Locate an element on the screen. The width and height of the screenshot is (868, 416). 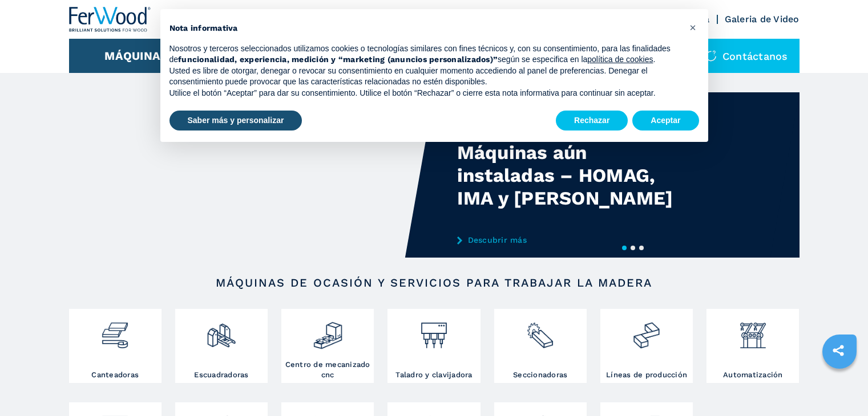
h2: Máquinas de ocasión y servicios para trabajar la madera is located at coordinates (434, 283).